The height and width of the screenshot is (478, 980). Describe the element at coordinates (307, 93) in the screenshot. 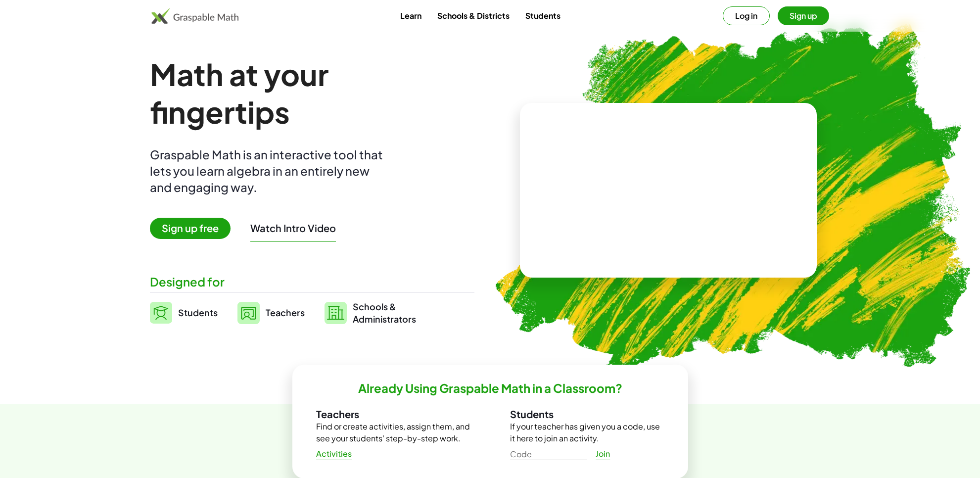

I see `h1: Math at your fingertips` at that location.